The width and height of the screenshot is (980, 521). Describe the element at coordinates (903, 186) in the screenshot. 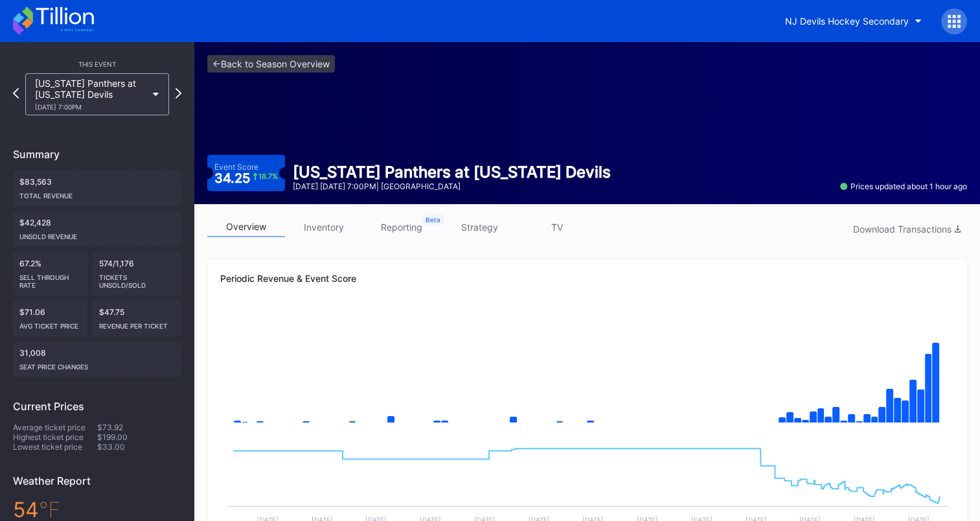

I see `div: Prices updated about 1 hour ago` at that location.